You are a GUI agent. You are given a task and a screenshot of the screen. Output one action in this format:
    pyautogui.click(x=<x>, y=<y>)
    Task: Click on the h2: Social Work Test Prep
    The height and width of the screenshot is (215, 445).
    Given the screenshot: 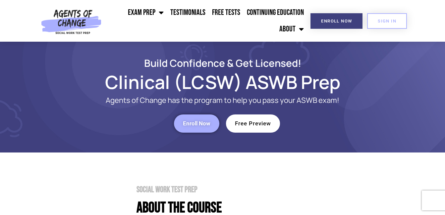 What is the action you would take?
    pyautogui.click(x=274, y=190)
    